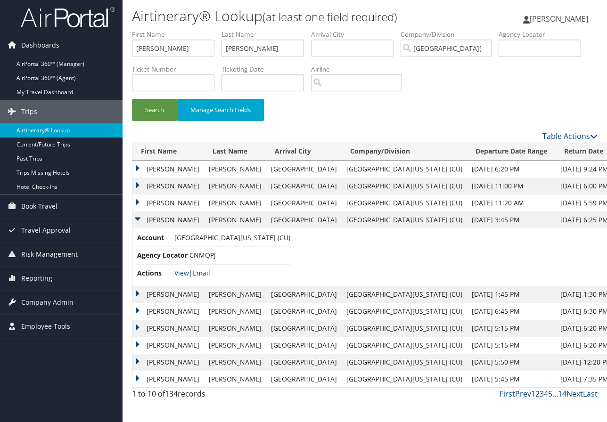  I want to click on a: First, so click(507, 394).